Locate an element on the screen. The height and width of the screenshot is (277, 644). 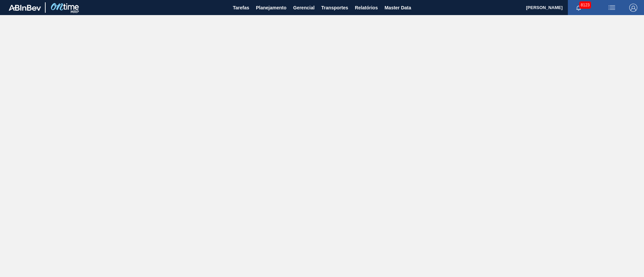
span: Relatórios is located at coordinates (366, 8).